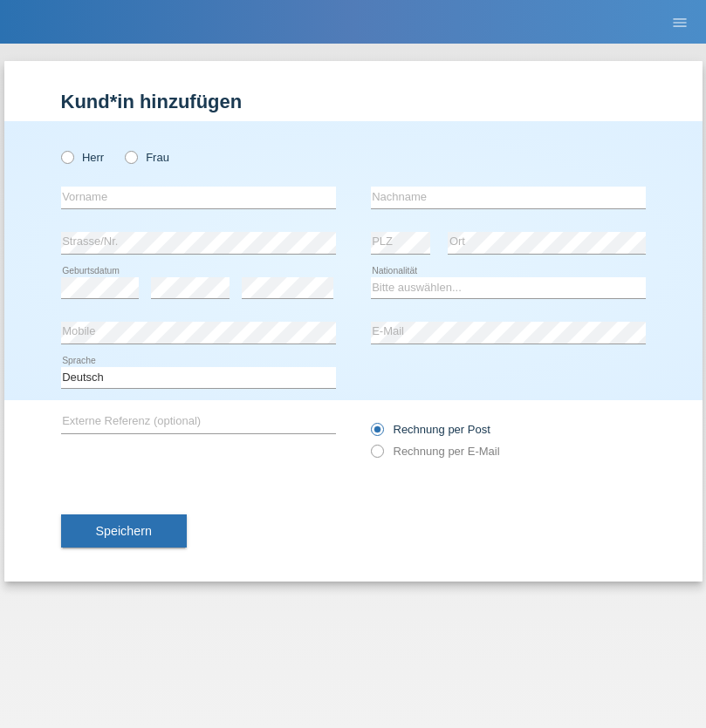 Image resolution: width=706 pixels, height=728 pixels. What do you see at coordinates (435, 450) in the screenshot?
I see `label: Rechnung per E-Mail` at bounding box center [435, 450].